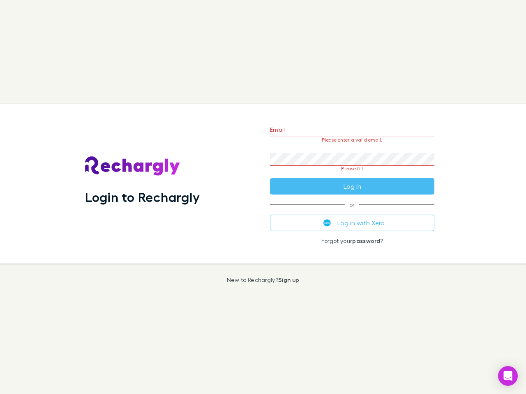 The height and width of the screenshot is (394, 526). Describe the element at coordinates (352, 241) in the screenshot. I see `p: Forgot your ?` at that location.